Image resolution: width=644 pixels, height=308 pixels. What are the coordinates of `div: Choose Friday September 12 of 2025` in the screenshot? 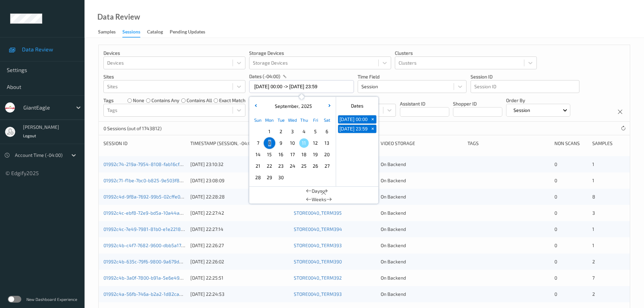 It's located at (315, 143).